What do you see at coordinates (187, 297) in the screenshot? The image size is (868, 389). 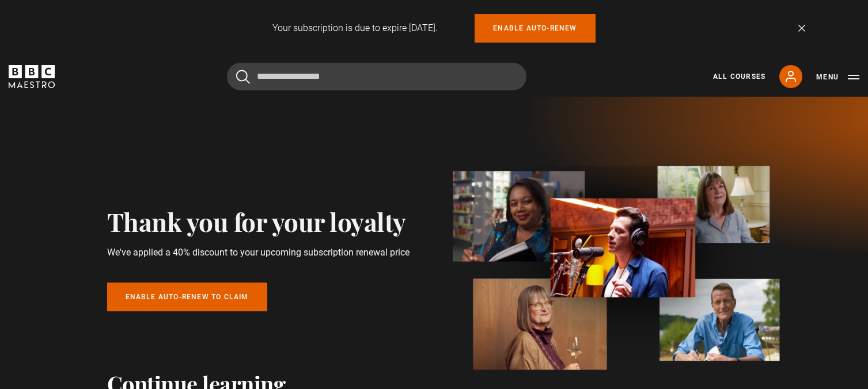 I see `a: Enable auto-renew to claim` at bounding box center [187, 297].